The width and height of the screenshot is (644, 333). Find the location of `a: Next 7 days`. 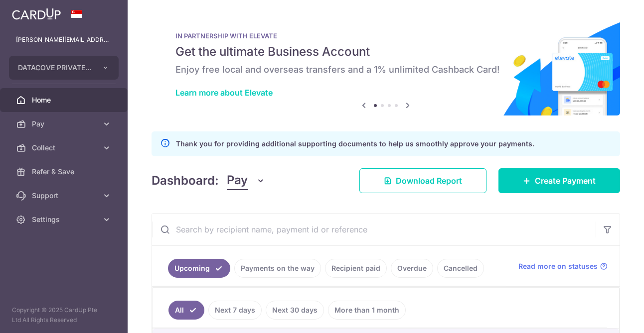

a: Next 7 days is located at coordinates (235, 311).